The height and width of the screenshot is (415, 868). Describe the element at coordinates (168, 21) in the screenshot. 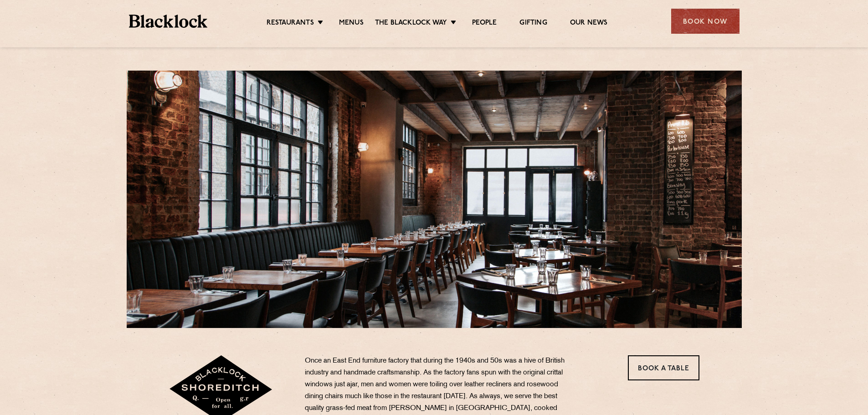

I see `img: BL_Textured_Logo-footer-cropped.svg` at that location.